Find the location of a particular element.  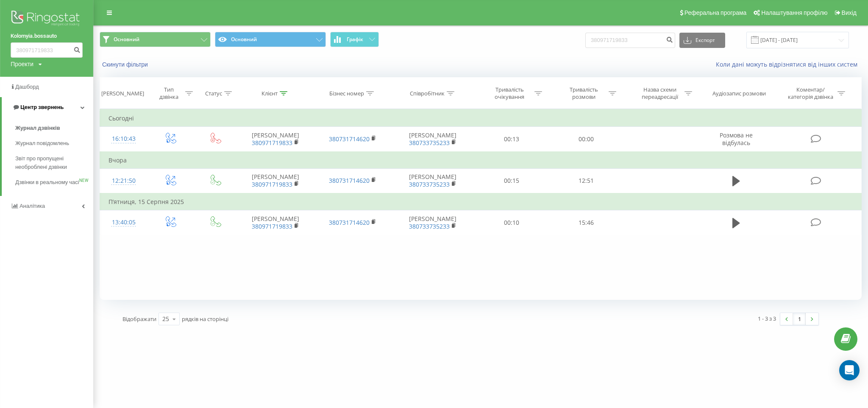

td: Вчора is located at coordinates (481, 161).